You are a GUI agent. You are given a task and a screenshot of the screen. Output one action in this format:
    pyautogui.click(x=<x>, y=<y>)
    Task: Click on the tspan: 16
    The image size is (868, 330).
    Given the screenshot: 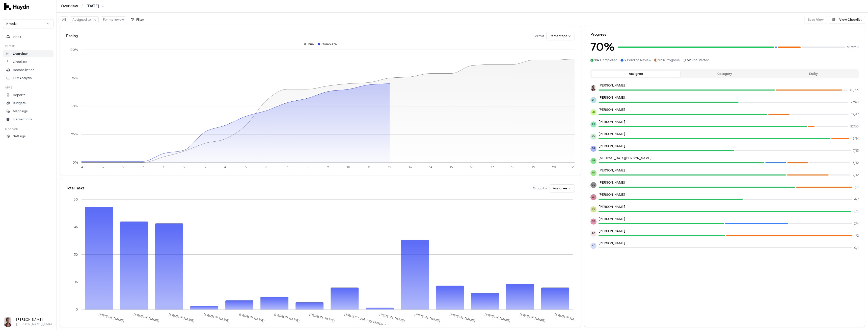 What is the action you would take?
    pyautogui.click(x=472, y=167)
    